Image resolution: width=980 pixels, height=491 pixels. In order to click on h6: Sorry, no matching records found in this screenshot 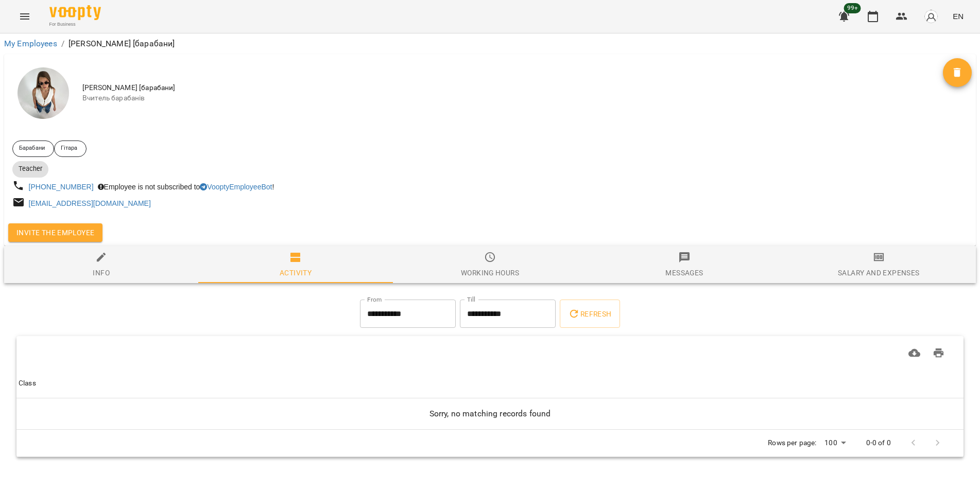, I will do `click(490, 414)`.